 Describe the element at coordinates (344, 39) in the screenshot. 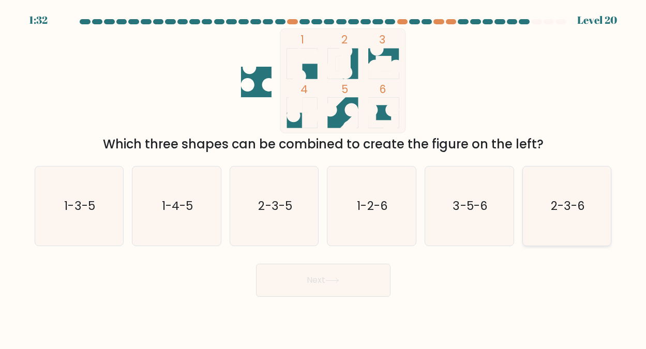

I see `tspan: 2` at that location.